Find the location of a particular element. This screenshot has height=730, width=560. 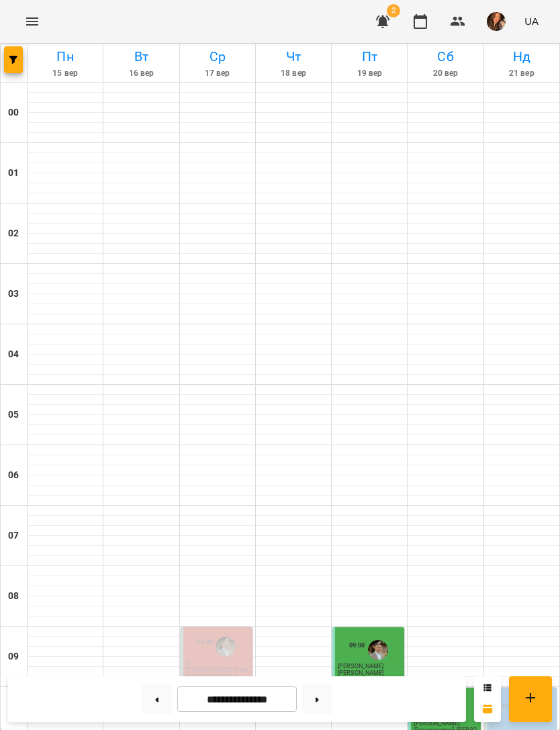

h6: 17 вер is located at coordinates (218, 73).